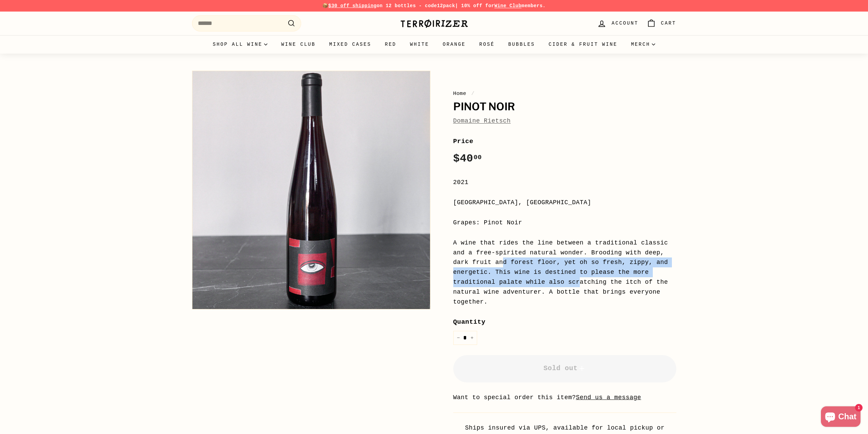 This screenshot has width=868, height=434. What do you see at coordinates (618, 24) in the screenshot?
I see `a: Account` at bounding box center [618, 24].